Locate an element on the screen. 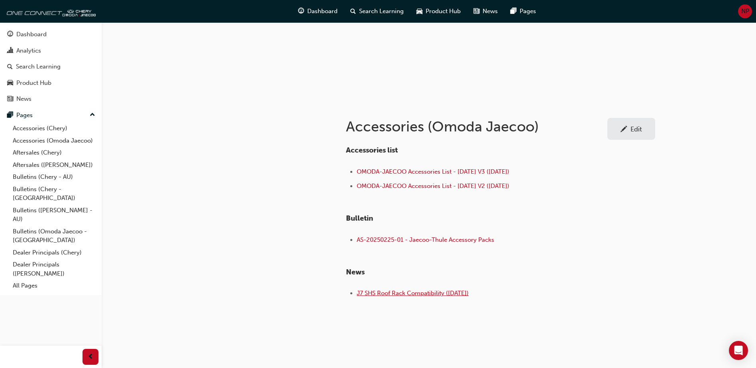 This screenshot has width=756, height=368. span: Bulletin is located at coordinates (359, 218).